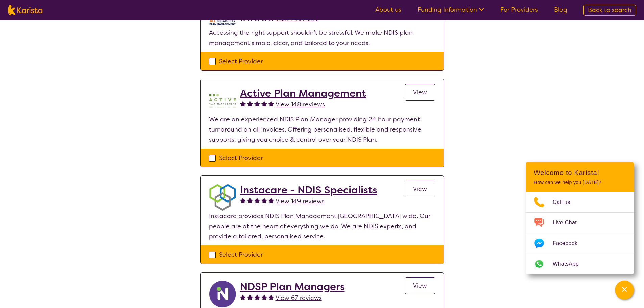  Describe the element at coordinates (322, 38) in the screenshot. I see `p: Accessing the right support shouldn’t be stressful. We make NDIS plan management simple, clear, a...` at that location.